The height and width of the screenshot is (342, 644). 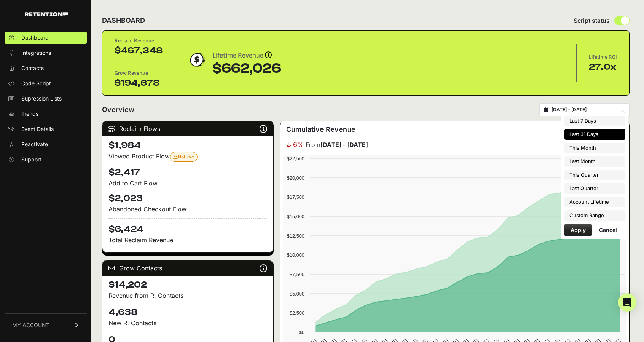 What do you see at coordinates (46, 114) in the screenshot?
I see `a: Trends` at bounding box center [46, 114].